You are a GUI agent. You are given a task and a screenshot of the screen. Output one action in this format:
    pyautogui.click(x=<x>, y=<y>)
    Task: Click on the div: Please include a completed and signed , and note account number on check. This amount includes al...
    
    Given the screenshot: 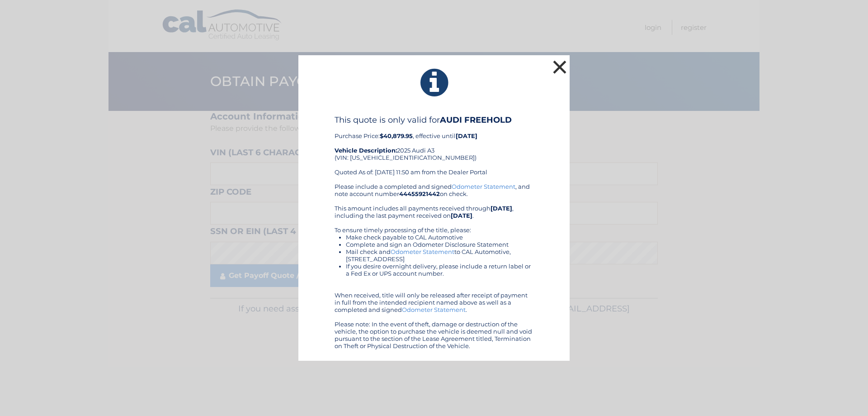 What is the action you would take?
    pyautogui.click(x=434, y=266)
    